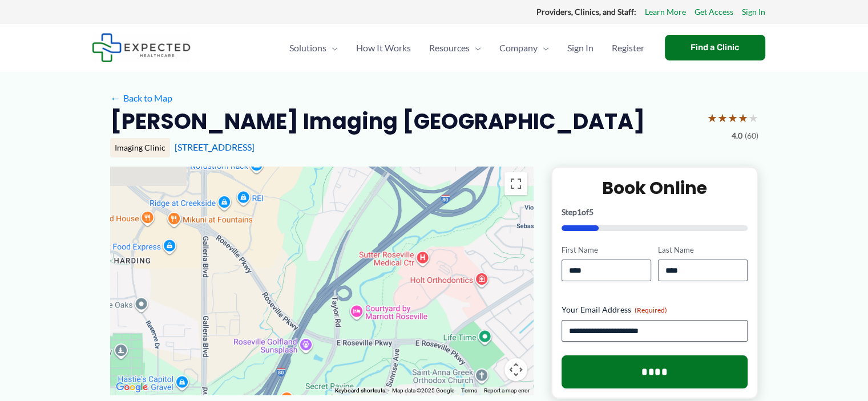 The height and width of the screenshot is (401, 868). I want to click on nav: Primary Site Navigation, so click(467, 48).